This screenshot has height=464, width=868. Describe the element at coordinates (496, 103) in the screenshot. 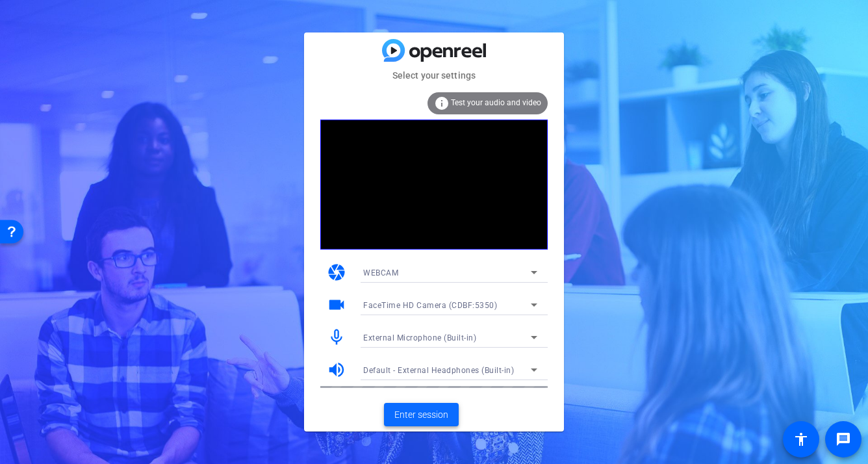

I see `span: Test your audio and video` at that location.